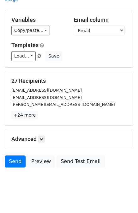  Describe the element at coordinates (25, 45) in the screenshot. I see `a: Templates` at that location.